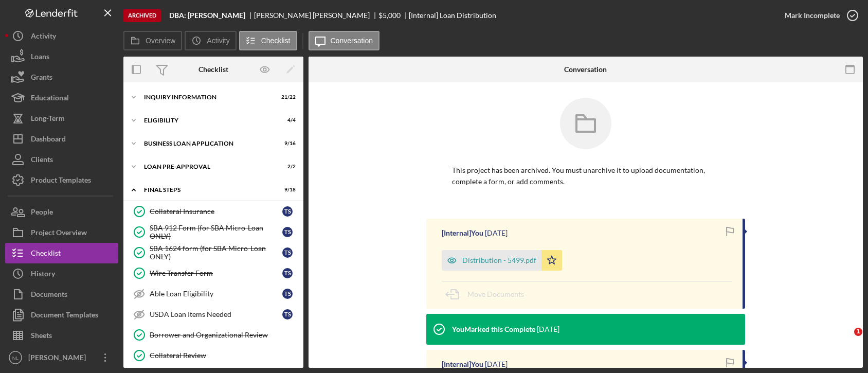 The image size is (868, 373). What do you see at coordinates (62, 315) in the screenshot?
I see `a: Document Templates` at bounding box center [62, 315].